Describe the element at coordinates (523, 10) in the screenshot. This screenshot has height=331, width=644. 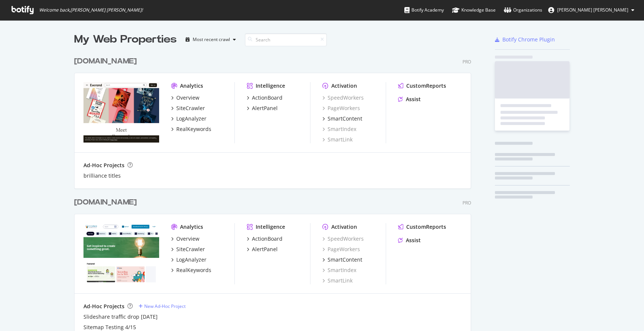
I see `div: Organizations` at that location.